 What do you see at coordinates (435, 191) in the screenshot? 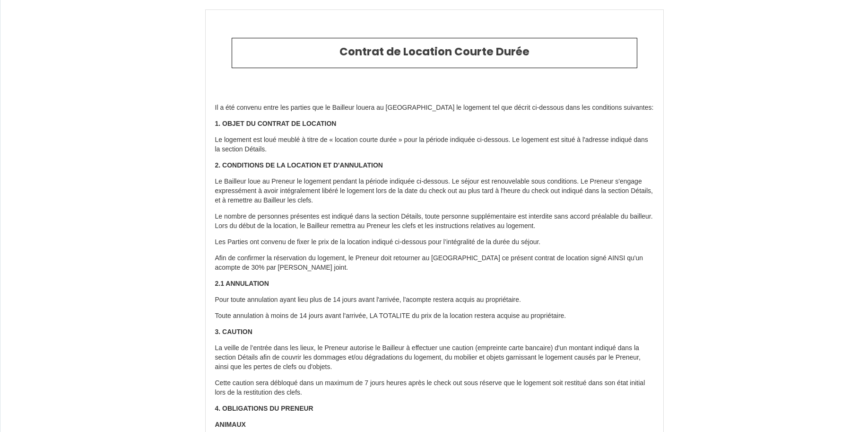
I see `p: Le Bailleur loue au Preneur le logement pendant la période indiquée ci-dessous. Le séjour est ren...` at bounding box center [435, 191].